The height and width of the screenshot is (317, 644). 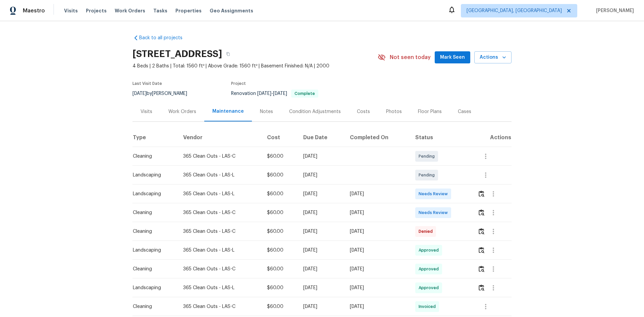 I want to click on a: Back to all projects, so click(x=164, y=38).